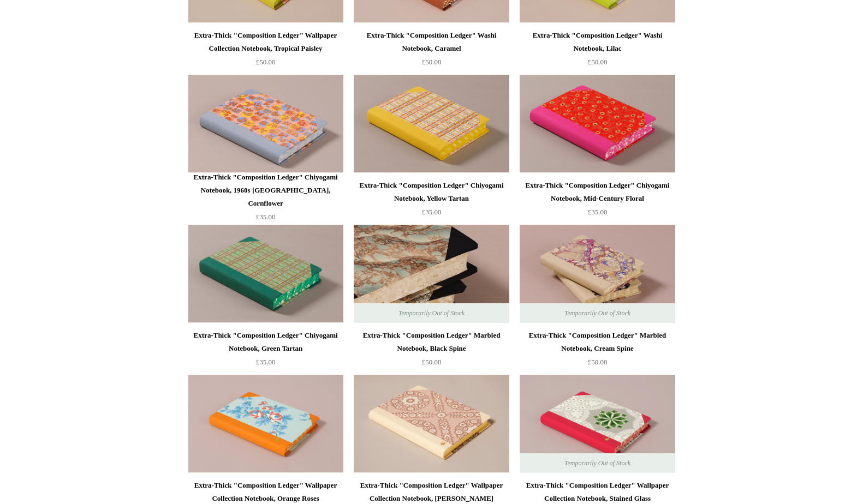 This screenshot has height=504, width=863. Describe the element at coordinates (597, 274) in the screenshot. I see `a: Extra-Thick "Composition Ledger" Marbled Notebook, Cream Spine Extra-Thick "Composition Ledger" M...` at that location.